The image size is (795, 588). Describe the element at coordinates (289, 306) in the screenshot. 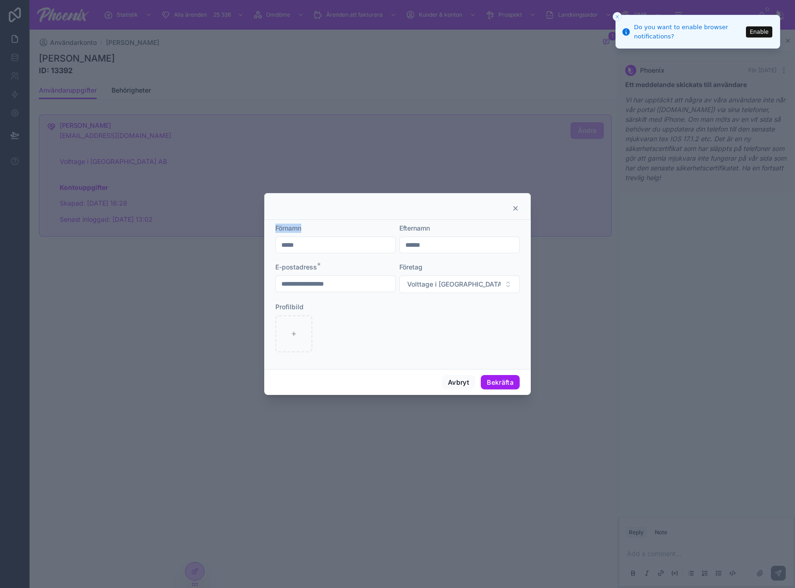

I see `span: Profilbild` at that location.